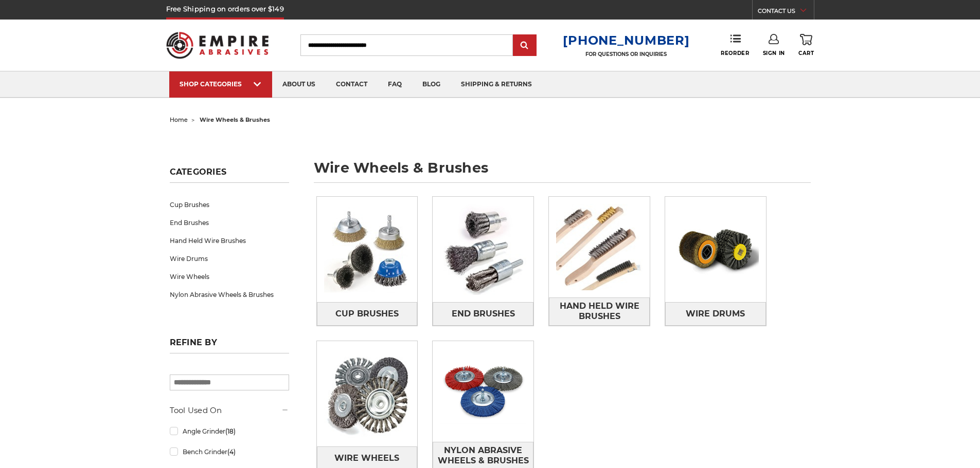 The height and width of the screenshot is (468, 980). I want to click on img: Nylon Abrasive Wheels & Brushes, so click(483, 392).